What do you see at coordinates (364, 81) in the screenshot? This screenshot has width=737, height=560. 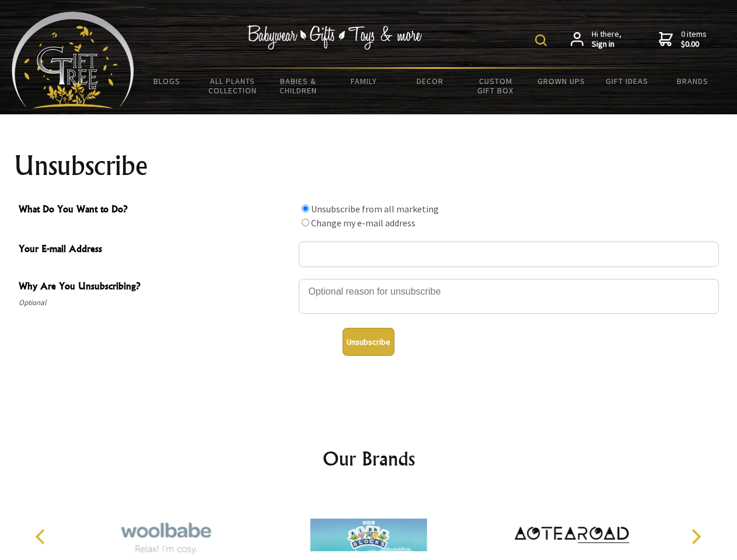 I see `a: Family` at bounding box center [364, 81].